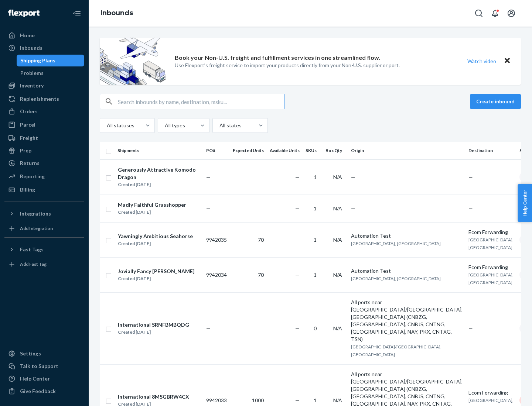 The height and width of the screenshot is (406, 532). I want to click on div: Problems, so click(32, 73).